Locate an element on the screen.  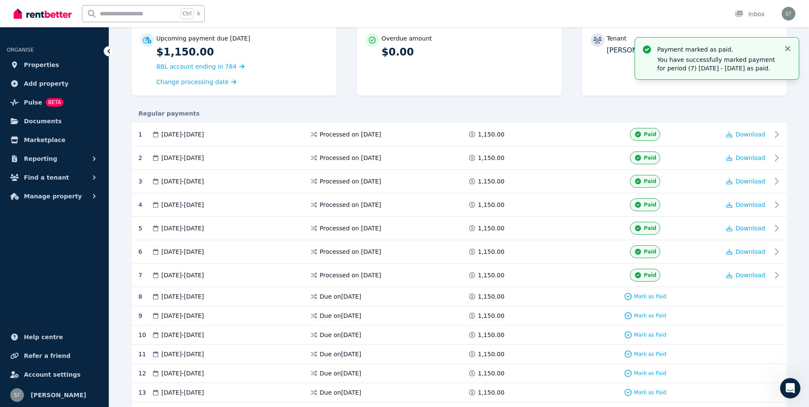
span: Ctrl is located at coordinates (187, 14).